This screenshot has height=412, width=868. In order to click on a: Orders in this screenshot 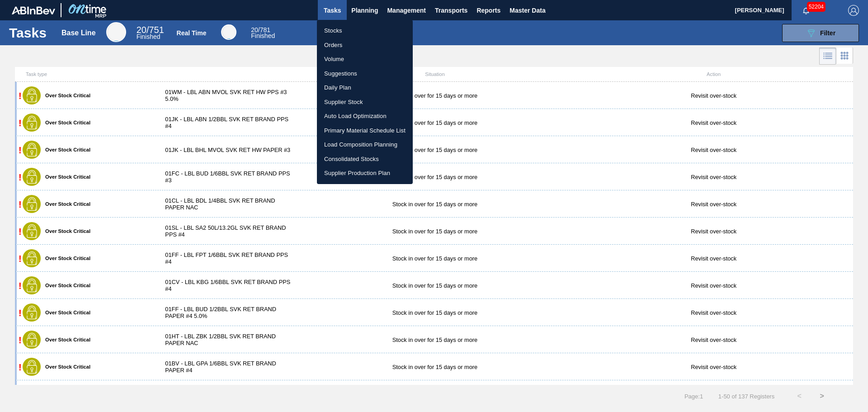, I will do `click(365, 45)`.